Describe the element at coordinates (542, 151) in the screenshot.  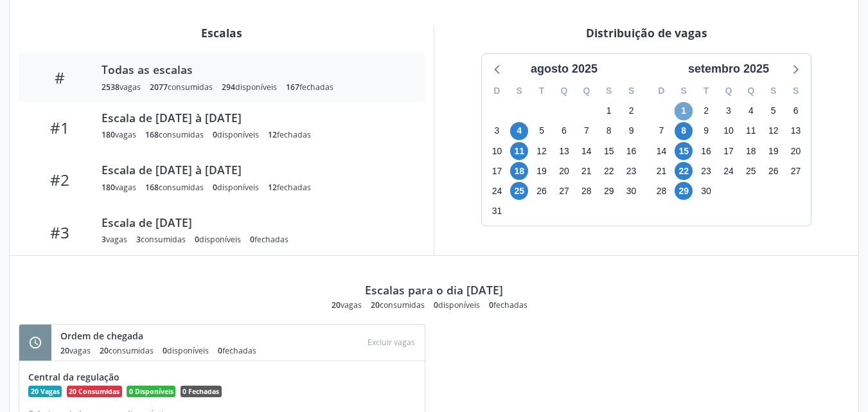
I see `span: terça-feira, 12 de agosto de 2025` at that location.